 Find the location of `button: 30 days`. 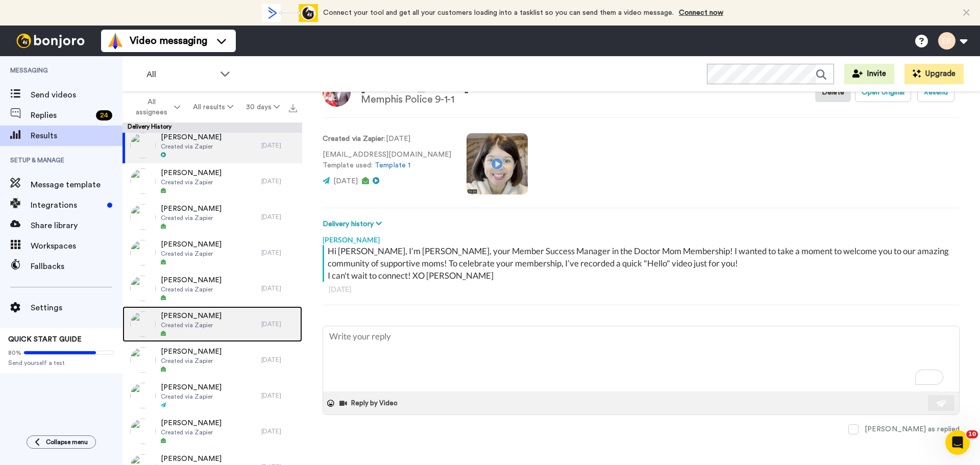

button: 30 days is located at coordinates (263, 107).